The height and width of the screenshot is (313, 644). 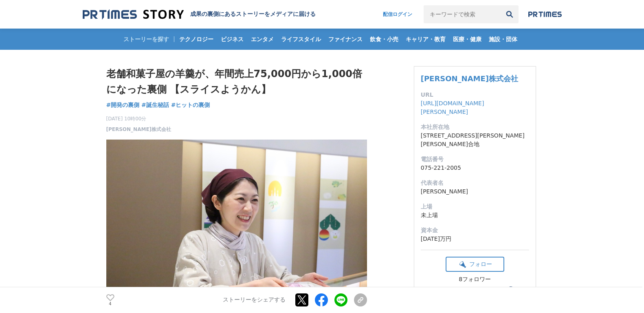 I want to click on p: ストーリーをシェアする, so click(x=254, y=300).